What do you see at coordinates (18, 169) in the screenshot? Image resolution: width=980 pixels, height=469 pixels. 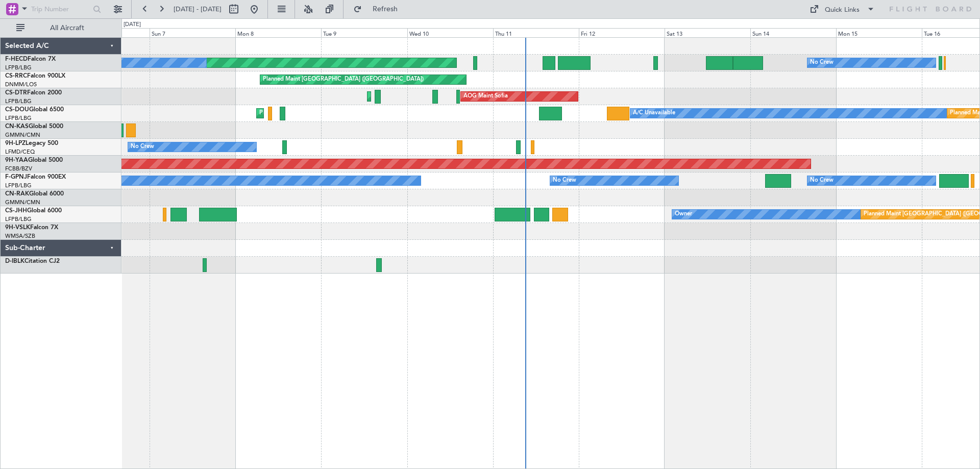 I see `a: FCBB/BZV` at bounding box center [18, 169].